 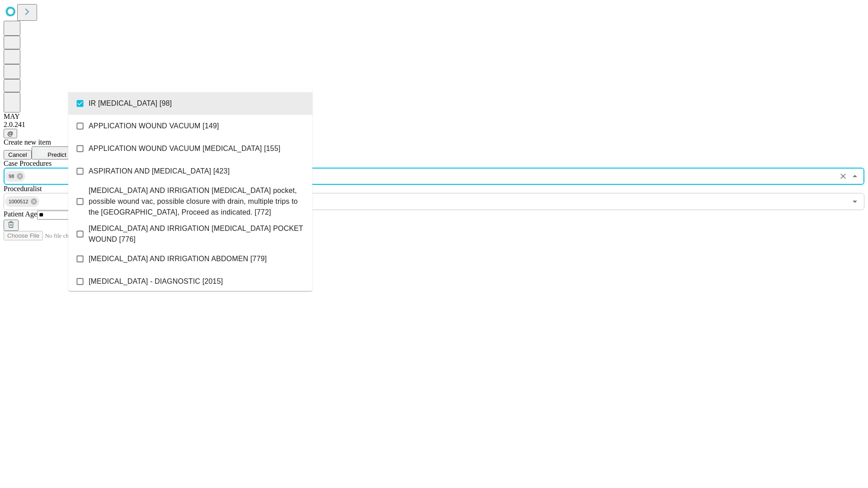 What do you see at coordinates (22, 202) in the screenshot?
I see `div: 1000512` at bounding box center [22, 202].